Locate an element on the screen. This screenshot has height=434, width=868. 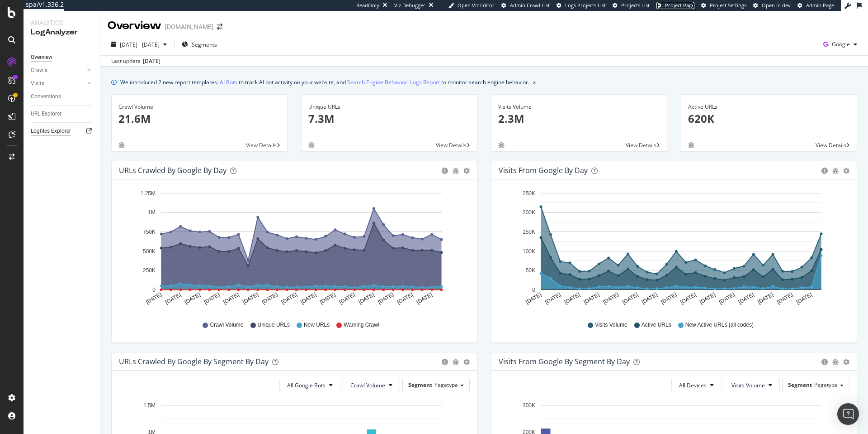
div: A chart. is located at coordinates (294, 249).